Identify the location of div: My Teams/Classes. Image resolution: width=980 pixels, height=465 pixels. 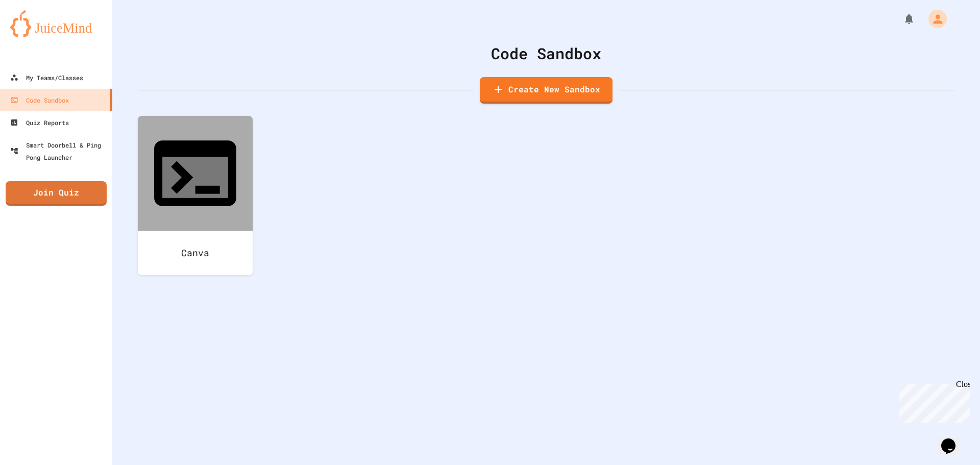
(46, 77).